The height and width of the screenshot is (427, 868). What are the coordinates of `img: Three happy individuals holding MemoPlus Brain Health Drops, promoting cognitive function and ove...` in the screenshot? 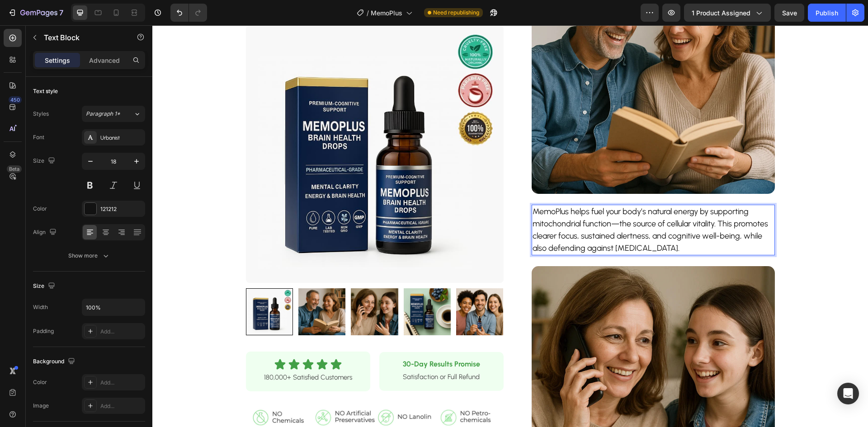 It's located at (327, 287).